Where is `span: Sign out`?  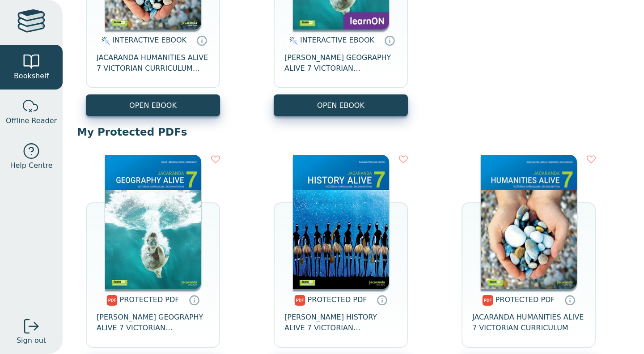
span: Sign out is located at coordinates (31, 340).